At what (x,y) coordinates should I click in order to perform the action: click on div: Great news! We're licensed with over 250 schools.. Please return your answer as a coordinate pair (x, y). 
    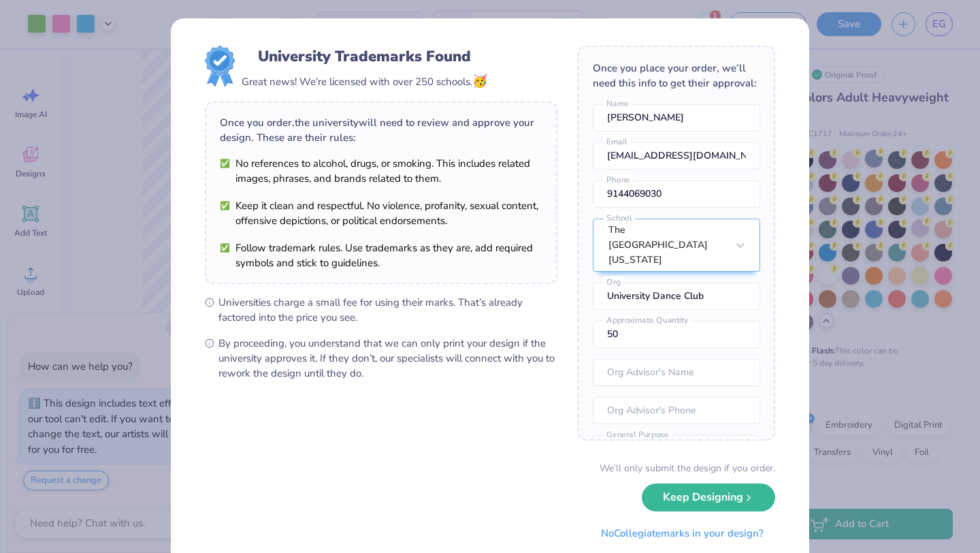
    Looking at the image, I should click on (364, 81).